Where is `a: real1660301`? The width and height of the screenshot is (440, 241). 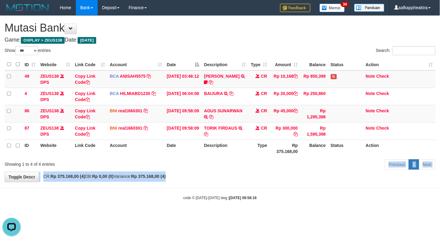
a: real1660301 is located at coordinates (130, 128).